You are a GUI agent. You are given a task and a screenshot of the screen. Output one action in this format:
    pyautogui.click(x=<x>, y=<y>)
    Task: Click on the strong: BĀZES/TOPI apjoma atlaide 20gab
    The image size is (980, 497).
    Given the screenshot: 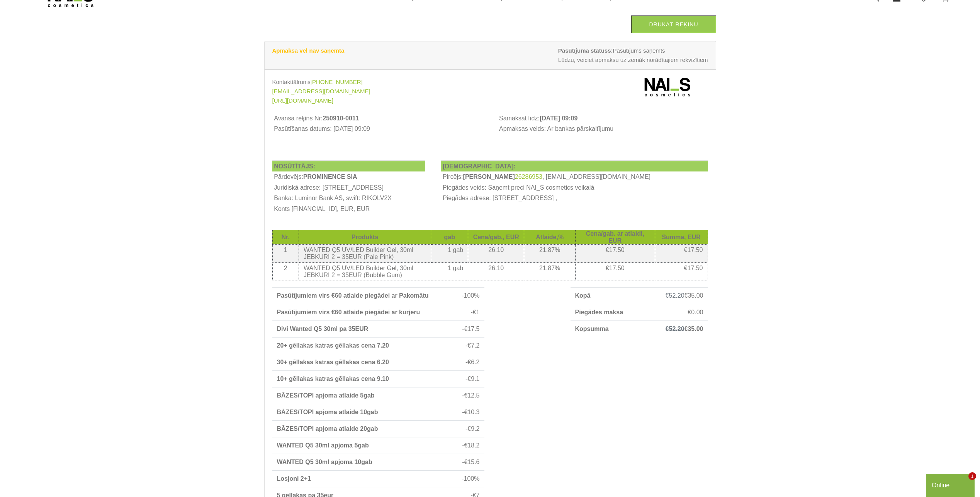 What is the action you would take?
    pyautogui.click(x=328, y=428)
    